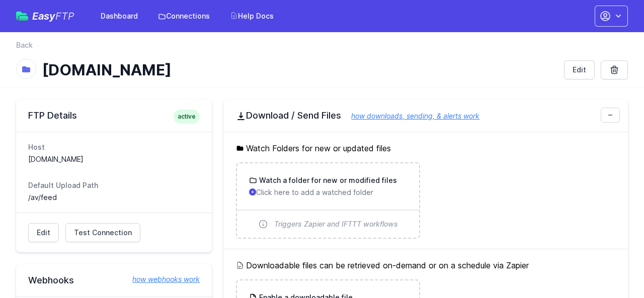 This screenshot has width=644, height=298. Describe the element at coordinates (24, 45) in the screenshot. I see `a: Back` at that location.